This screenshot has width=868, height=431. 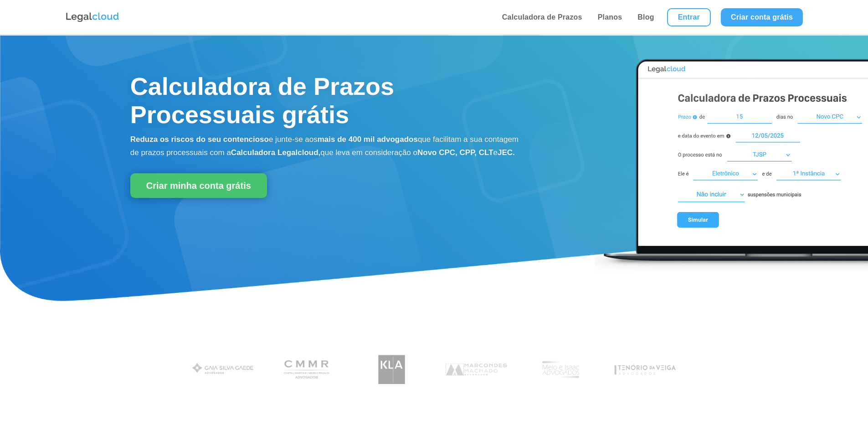 I want to click on p: e junte-se aos que facilitam a sua contagem de prazos processuais com a que leva em consideração o e, so click(x=325, y=147).